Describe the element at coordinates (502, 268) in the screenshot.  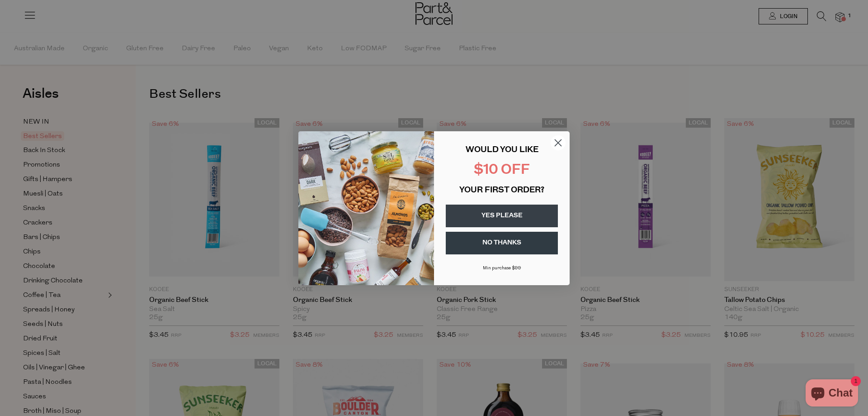
I see `span: Min purchase $99` at that location.